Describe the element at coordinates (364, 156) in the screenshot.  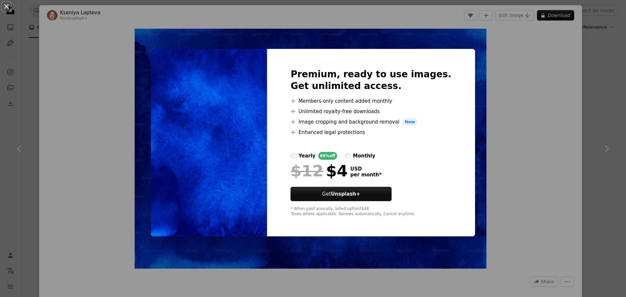
I see `div: monthly` at that location.